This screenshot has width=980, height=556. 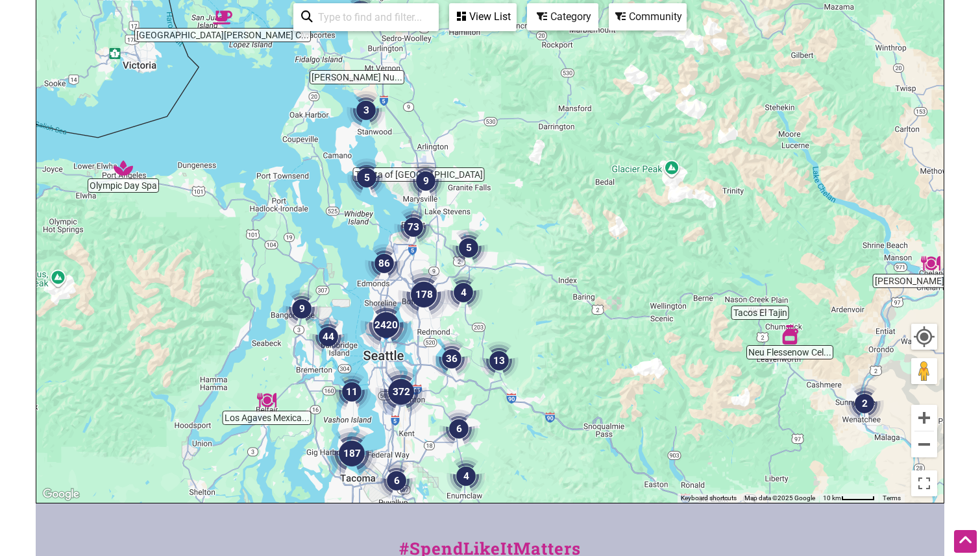 What do you see at coordinates (563, 17) in the screenshot?
I see `div: Filter by category` at bounding box center [563, 17].